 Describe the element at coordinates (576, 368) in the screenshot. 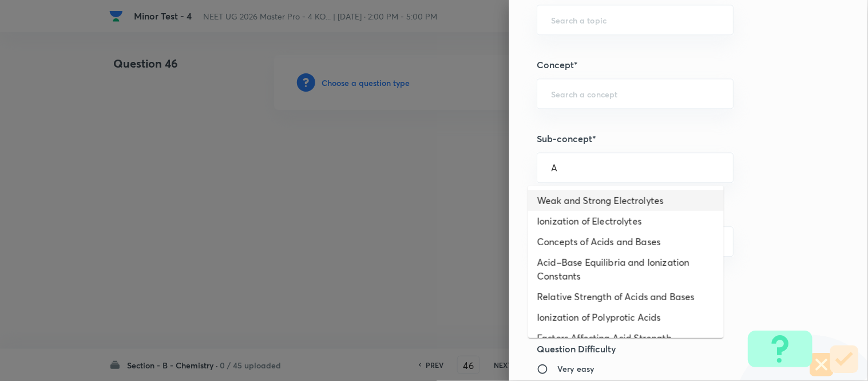

I see `h6: Very easy` at that location.